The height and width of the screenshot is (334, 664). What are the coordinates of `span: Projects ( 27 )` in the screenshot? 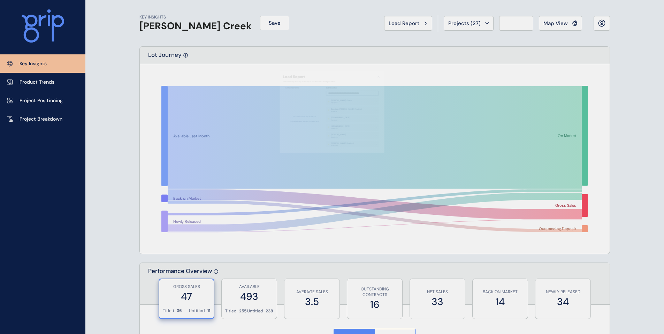 It's located at (465, 23).